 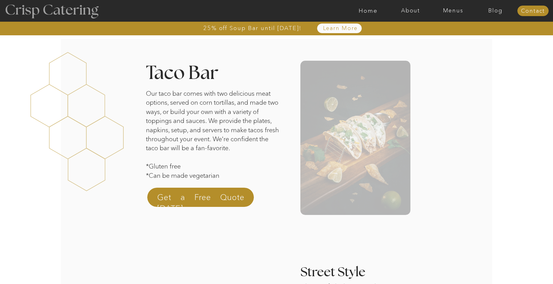 What do you see at coordinates (368, 11) in the screenshot?
I see `nav: Home` at bounding box center [368, 11].